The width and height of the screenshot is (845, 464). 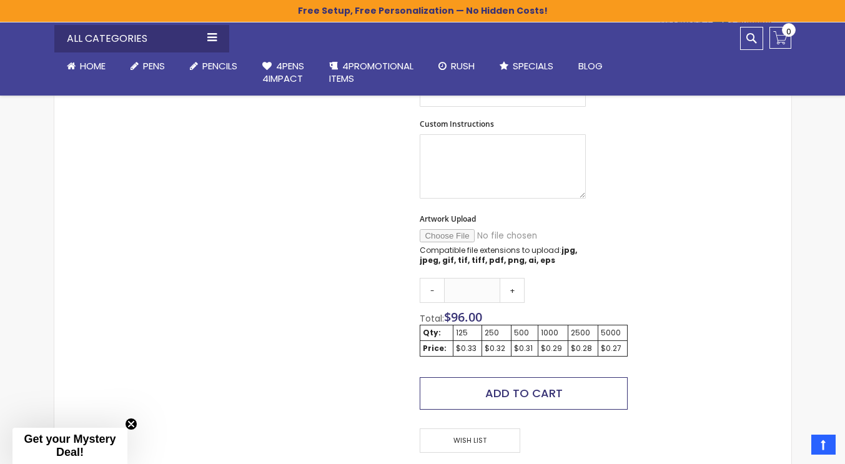 What do you see at coordinates (448, 219) in the screenshot?
I see `span: Artwork Upload` at bounding box center [448, 219].